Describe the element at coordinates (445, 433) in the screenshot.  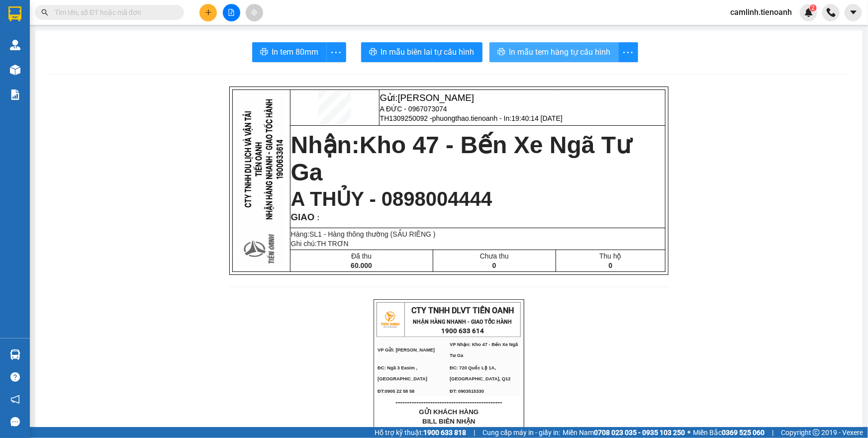
I see `strong: 1900 633 818` at that location.